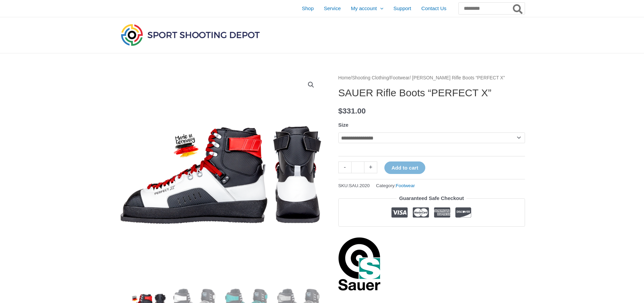  Describe the element at coordinates (345, 78) in the screenshot. I see `a: Home` at that location.